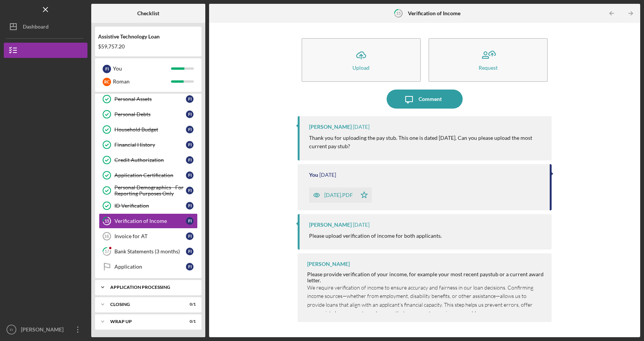 The height and width of the screenshot is (341, 644). What do you see at coordinates (150, 114) in the screenshot?
I see `div: Personal Debts` at bounding box center [150, 114].